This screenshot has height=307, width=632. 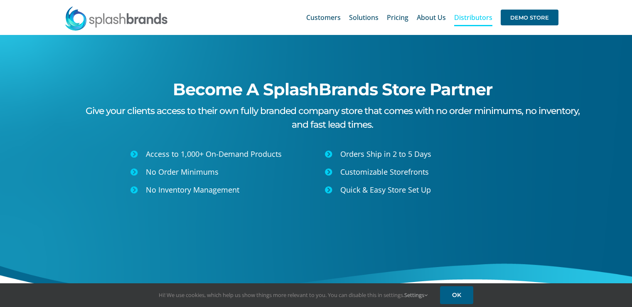 What do you see at coordinates (214, 154) in the screenshot?
I see `span: Access to 1,000+ On-Demand Products` at bounding box center [214, 154].